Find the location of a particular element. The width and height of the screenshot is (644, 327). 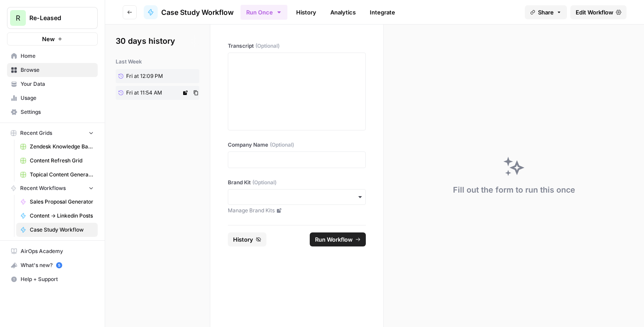

span: R is located at coordinates (18, 18).